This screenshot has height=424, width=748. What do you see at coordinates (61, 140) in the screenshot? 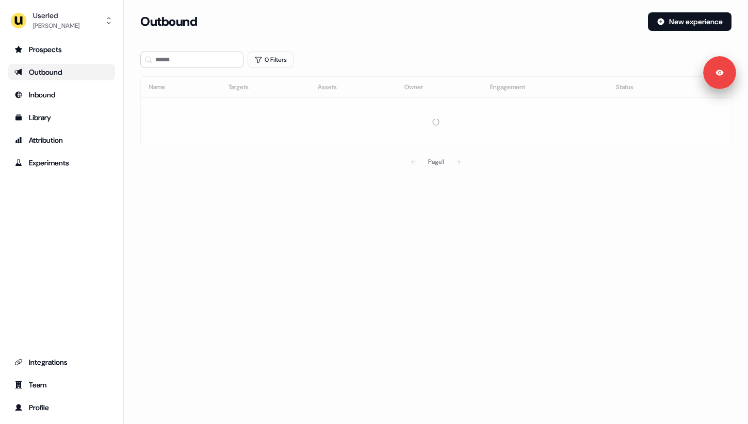
I see `a: Go to attribution` at bounding box center [61, 140].